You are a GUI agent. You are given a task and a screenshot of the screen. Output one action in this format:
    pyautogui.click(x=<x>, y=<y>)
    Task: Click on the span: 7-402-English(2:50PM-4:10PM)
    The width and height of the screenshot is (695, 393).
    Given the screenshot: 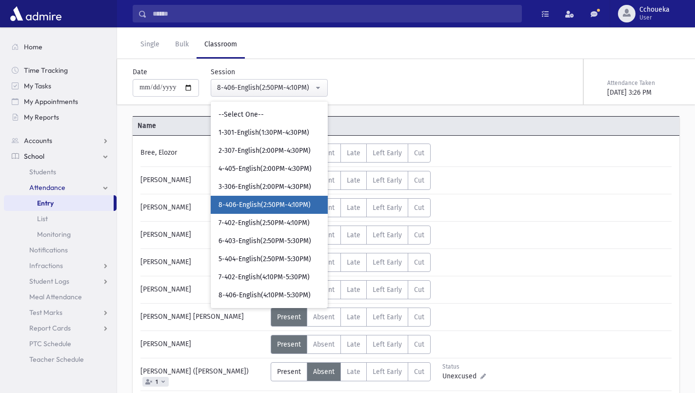 What is the action you would take?
    pyautogui.click(x=264, y=223)
    